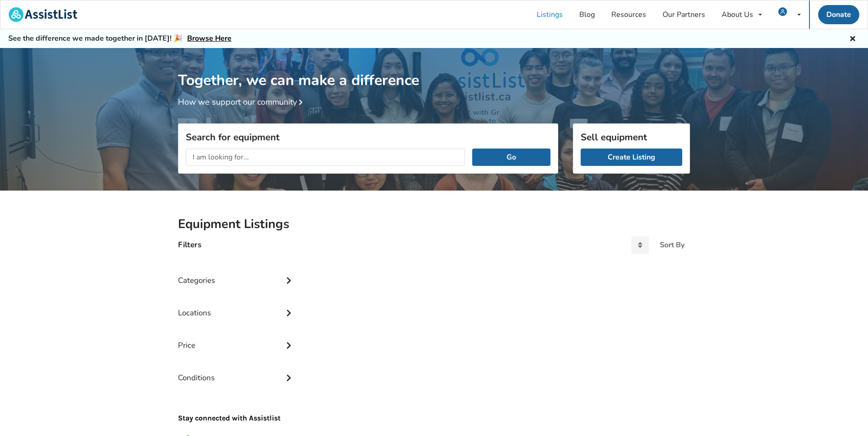  I want to click on a: Donate, so click(839, 15).